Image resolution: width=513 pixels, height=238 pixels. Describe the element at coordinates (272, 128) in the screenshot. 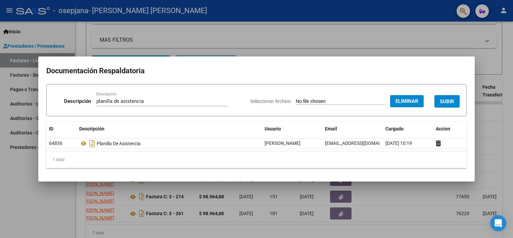

I see `span: Usuario` at that location.